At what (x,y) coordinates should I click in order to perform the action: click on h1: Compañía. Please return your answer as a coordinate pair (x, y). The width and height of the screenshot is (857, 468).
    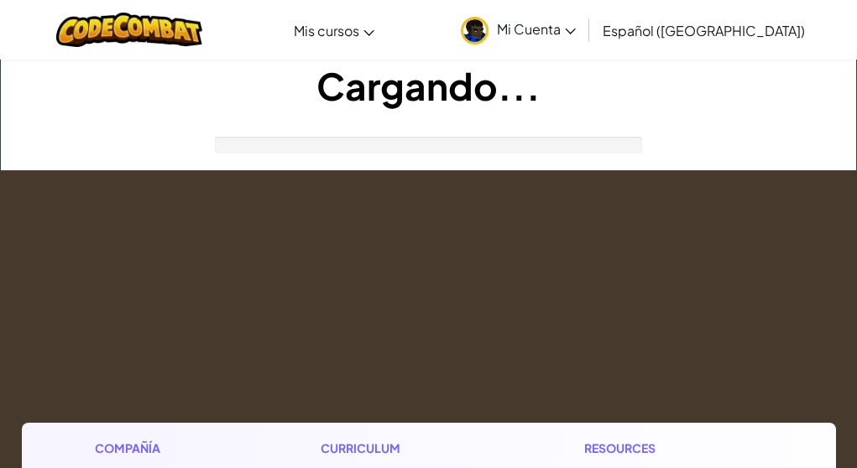
    Looking at the image, I should click on (165, 448).